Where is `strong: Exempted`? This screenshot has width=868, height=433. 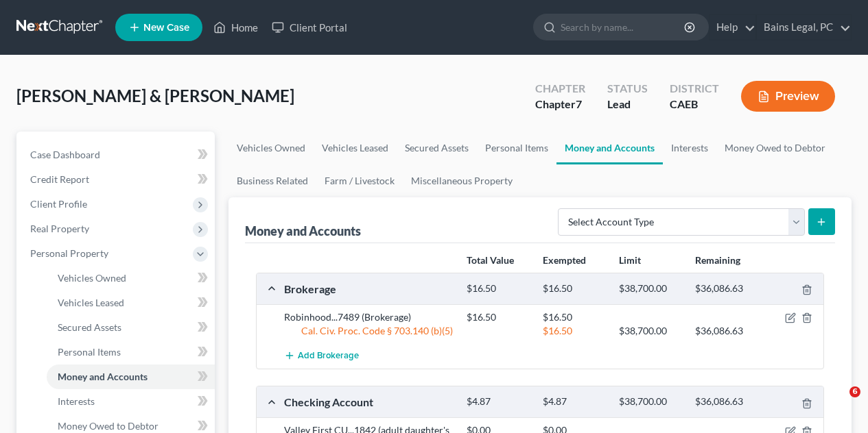
strong: Exempted is located at coordinates (564, 260).